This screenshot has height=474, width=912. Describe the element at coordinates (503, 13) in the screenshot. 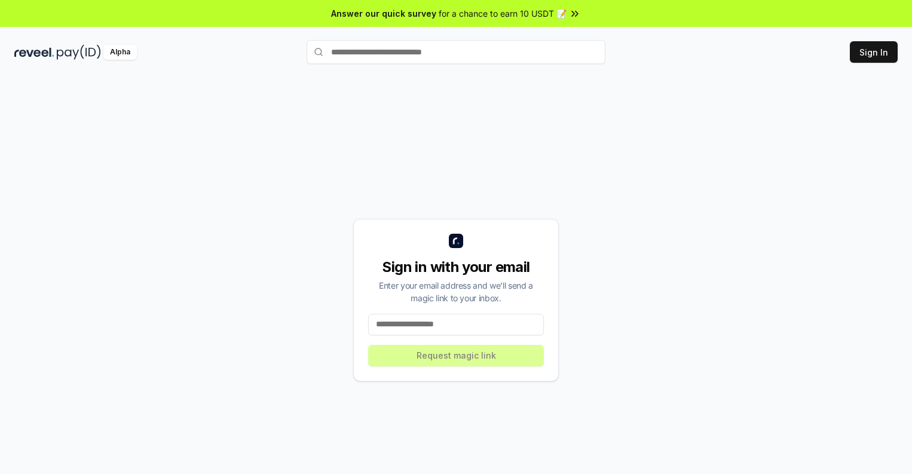

I see `span: for a chance to earn 10 USDT 📝` at that location.